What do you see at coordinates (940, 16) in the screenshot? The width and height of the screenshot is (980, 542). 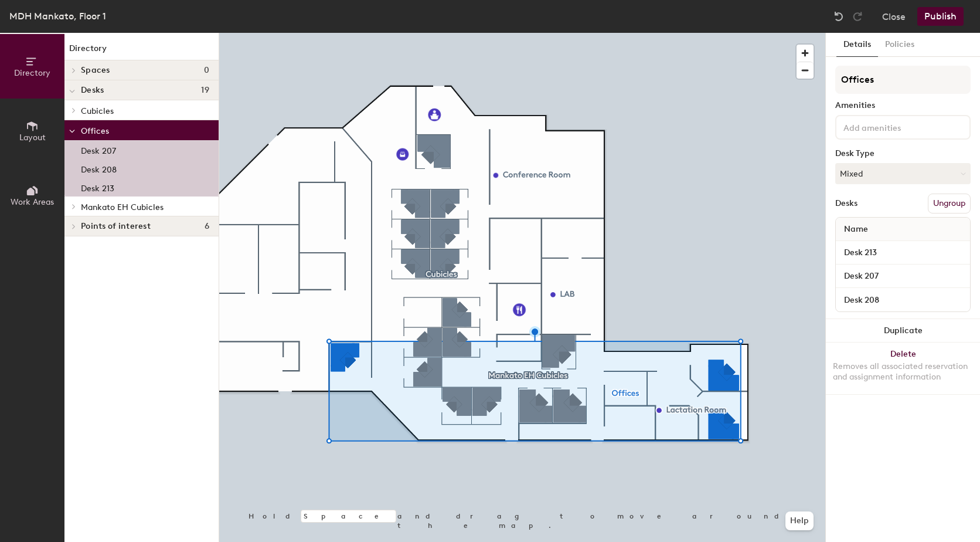 I see `button: Publish` at bounding box center [940, 16].